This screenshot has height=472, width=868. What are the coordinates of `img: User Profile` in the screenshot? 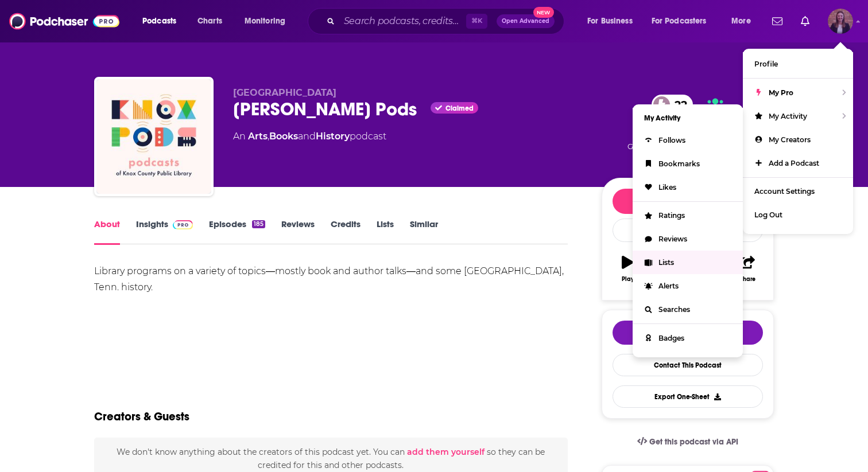 It's located at (841, 21).